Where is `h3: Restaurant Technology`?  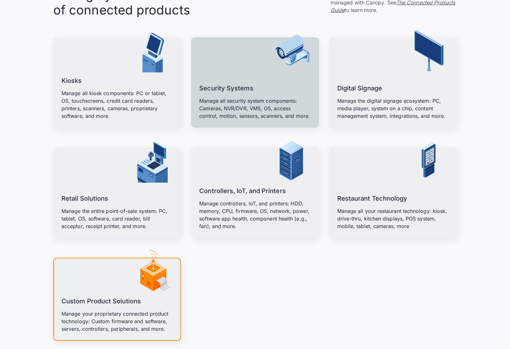 h3: Restaurant Technology is located at coordinates (372, 198).